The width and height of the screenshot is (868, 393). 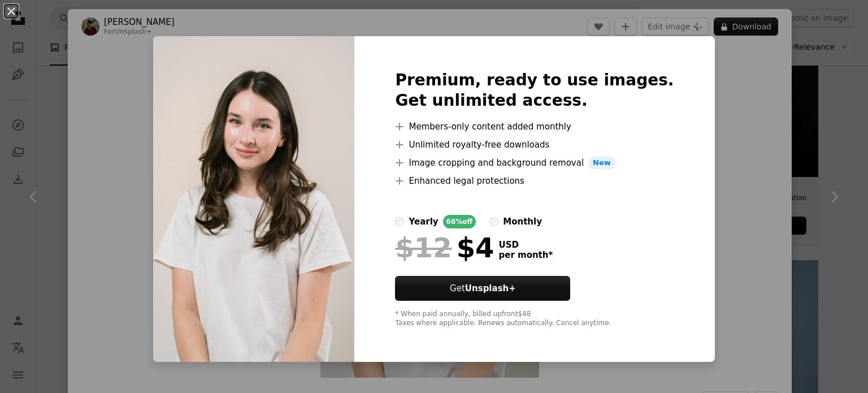 What do you see at coordinates (459, 222) in the screenshot?
I see `div: 66% off` at bounding box center [459, 222].